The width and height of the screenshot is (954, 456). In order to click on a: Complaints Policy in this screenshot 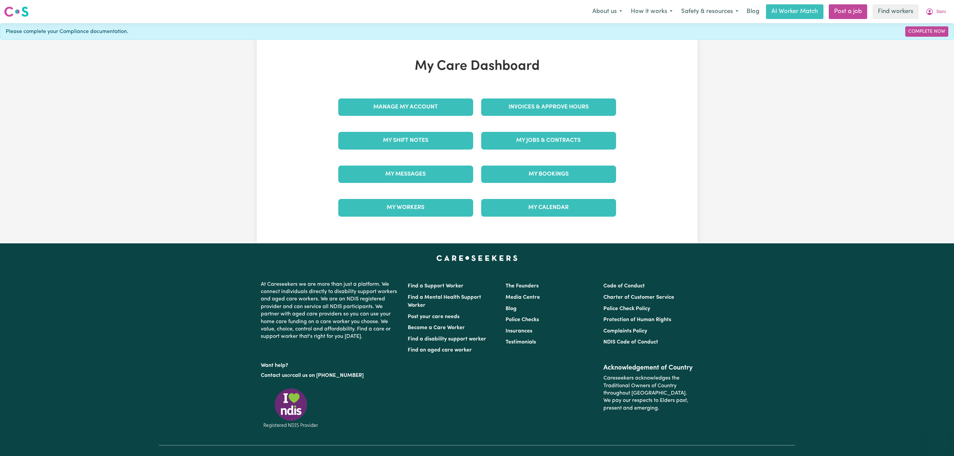, I will do `click(625, 331)`.